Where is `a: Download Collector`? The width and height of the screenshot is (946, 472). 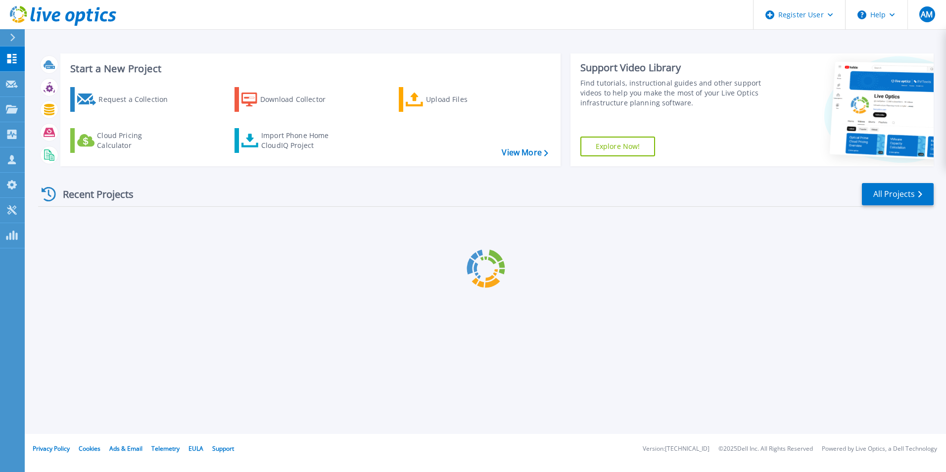
a: Download Collector is located at coordinates (289, 99).